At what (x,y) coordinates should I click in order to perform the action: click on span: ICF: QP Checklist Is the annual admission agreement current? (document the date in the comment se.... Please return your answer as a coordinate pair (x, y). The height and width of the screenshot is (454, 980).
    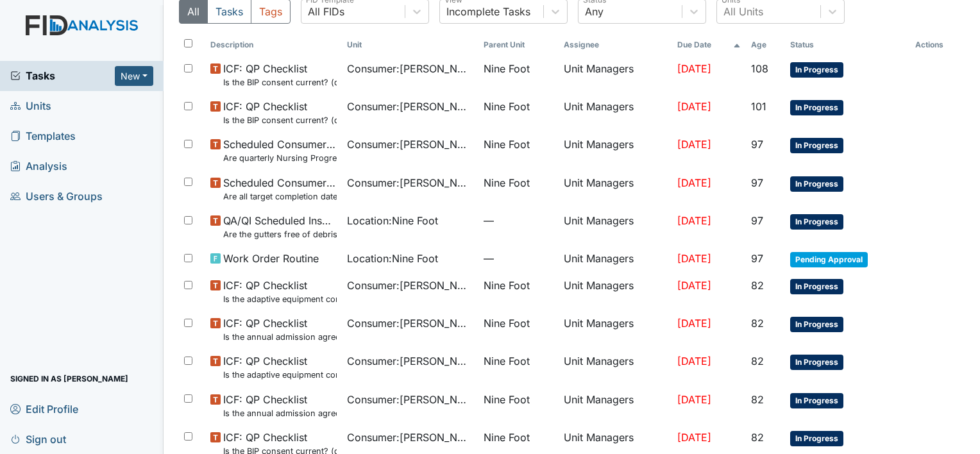
    Looking at the image, I should click on (279, 329).